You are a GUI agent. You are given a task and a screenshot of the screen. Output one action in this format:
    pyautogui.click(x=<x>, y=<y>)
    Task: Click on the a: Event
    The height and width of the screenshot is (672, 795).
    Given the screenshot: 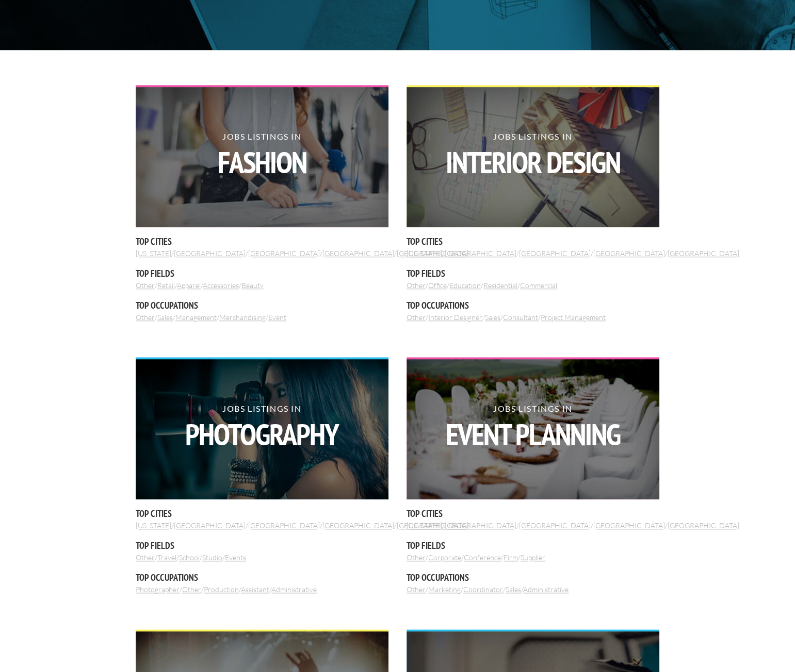 What is the action you would take?
    pyautogui.click(x=277, y=317)
    